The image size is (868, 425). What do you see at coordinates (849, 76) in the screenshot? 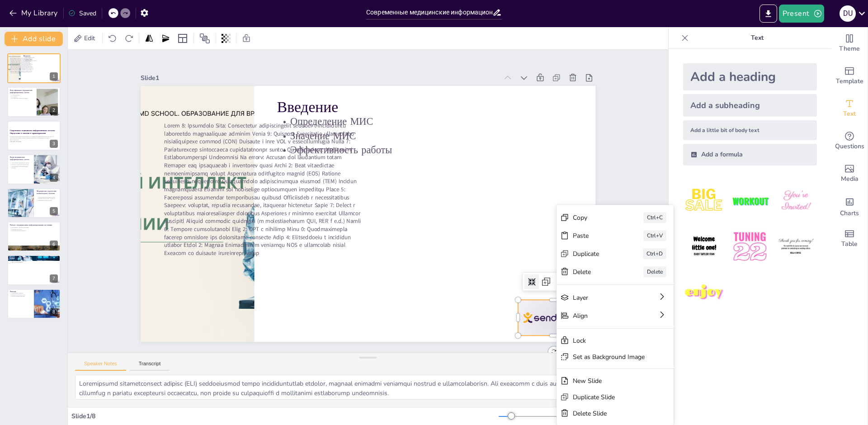
I see `div: Add ready made slides` at bounding box center [849, 76].